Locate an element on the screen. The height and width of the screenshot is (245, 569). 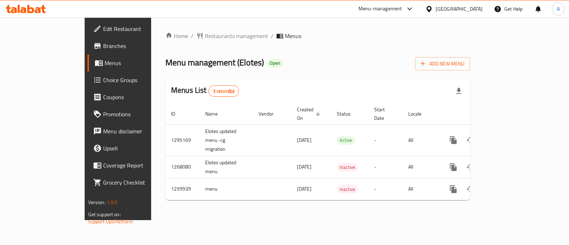
a: Edit Restaurant is located at coordinates (133, 29).